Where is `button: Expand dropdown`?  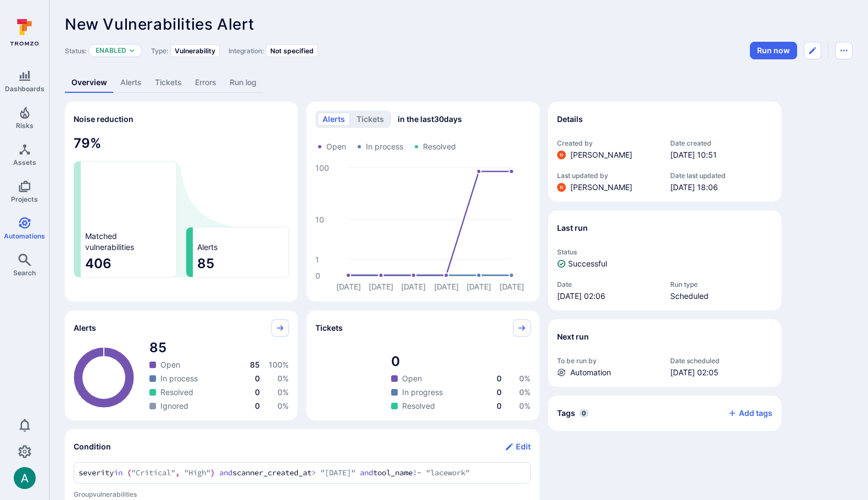 button: Expand dropdown is located at coordinates (132, 51).